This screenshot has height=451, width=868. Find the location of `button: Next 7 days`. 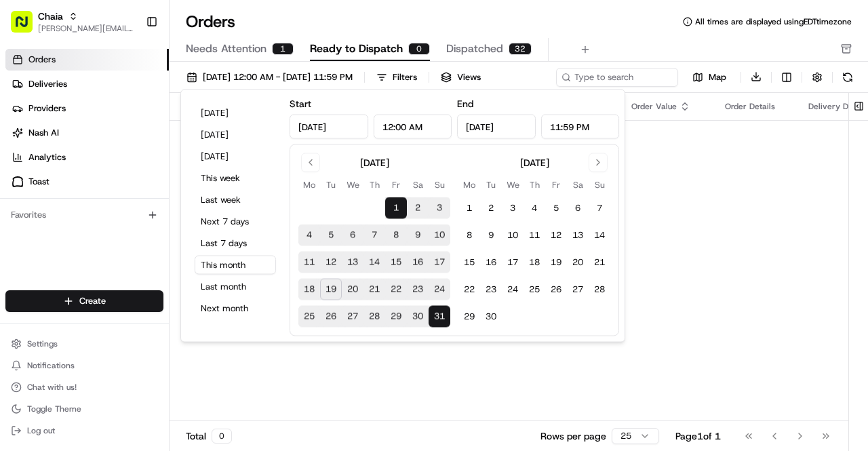

button: Next 7 days is located at coordinates (235, 222).